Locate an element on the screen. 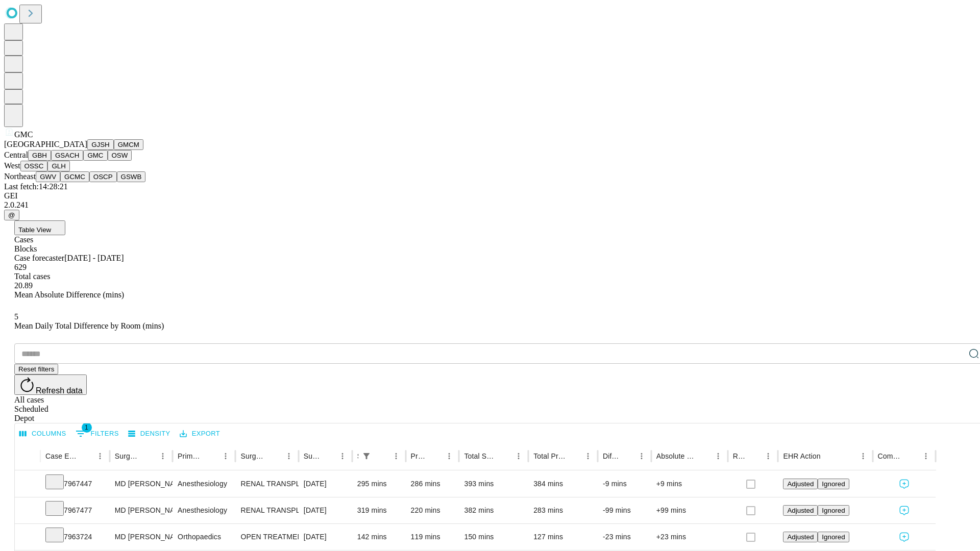 This screenshot has height=551, width=980. button: OSW is located at coordinates (120, 155).